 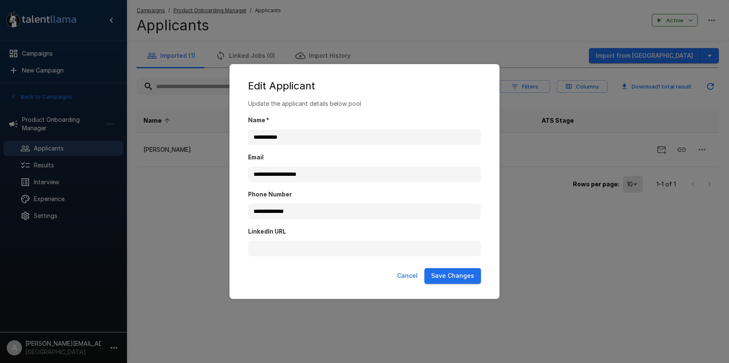 I want to click on label: Phone Number, so click(x=364, y=195).